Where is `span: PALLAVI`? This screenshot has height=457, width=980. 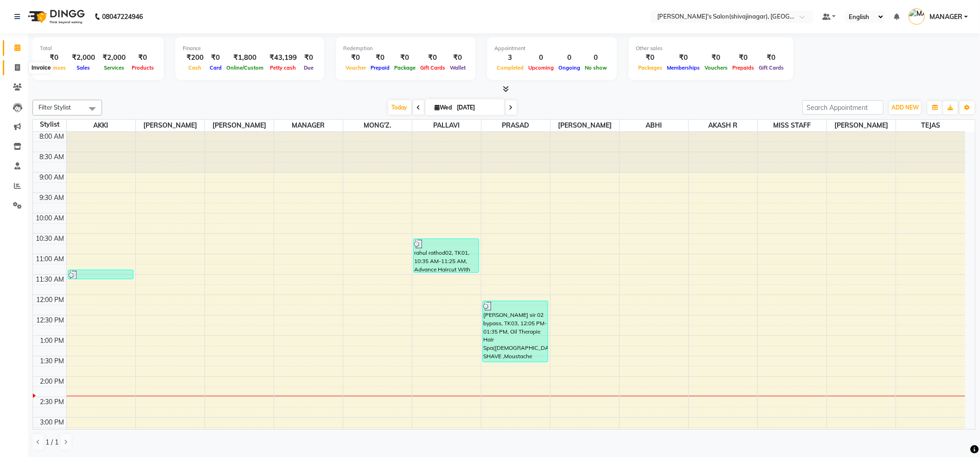 span: PALLAVI is located at coordinates (447, 125).